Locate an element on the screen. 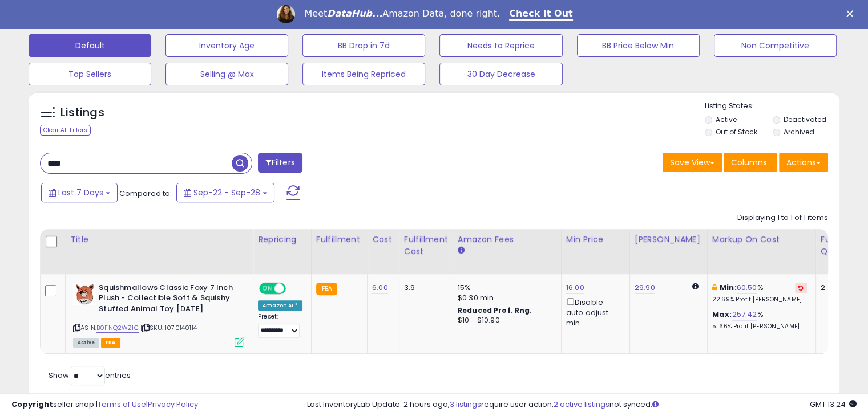 This screenshot has height=416, width=868. div: Meet Amazon Data, done right. is located at coordinates (401, 13).